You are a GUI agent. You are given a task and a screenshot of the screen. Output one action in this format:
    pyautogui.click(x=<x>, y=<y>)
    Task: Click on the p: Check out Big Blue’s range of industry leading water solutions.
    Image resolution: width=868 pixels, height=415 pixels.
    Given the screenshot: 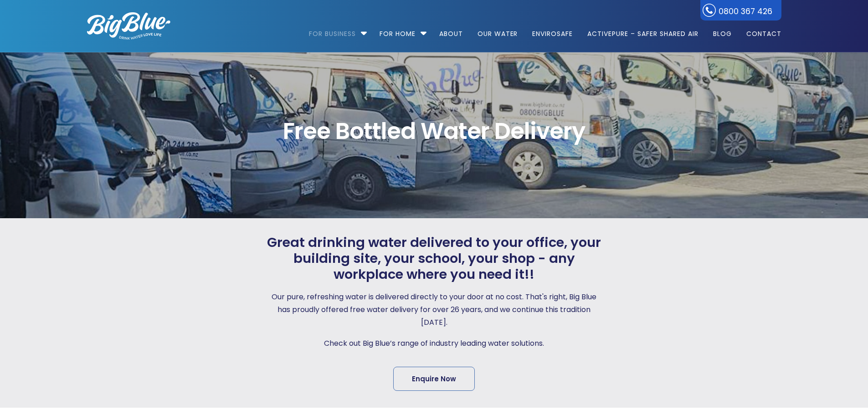 What is the action you would take?
    pyautogui.click(x=435, y=343)
    